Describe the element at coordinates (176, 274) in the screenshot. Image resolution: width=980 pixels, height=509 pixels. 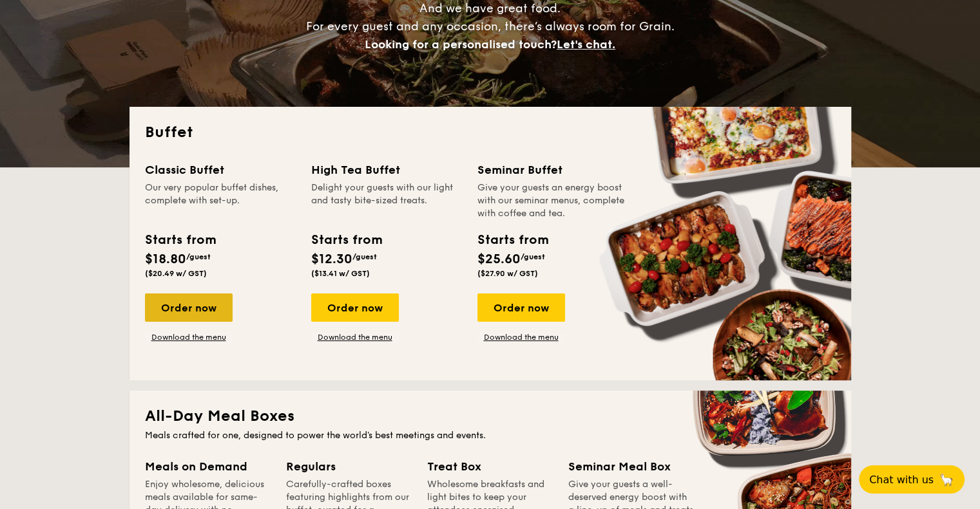
I see `span: ($20.49 w/ GST)` at that location.